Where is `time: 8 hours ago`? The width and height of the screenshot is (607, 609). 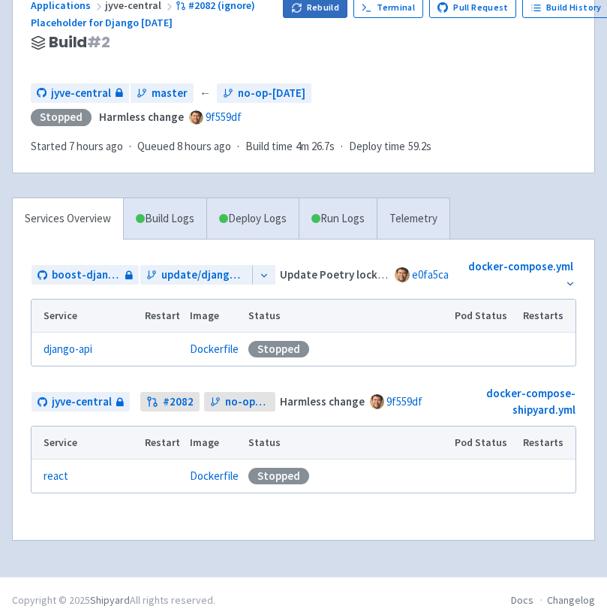
time: 8 hours ago is located at coordinates (204, 146).